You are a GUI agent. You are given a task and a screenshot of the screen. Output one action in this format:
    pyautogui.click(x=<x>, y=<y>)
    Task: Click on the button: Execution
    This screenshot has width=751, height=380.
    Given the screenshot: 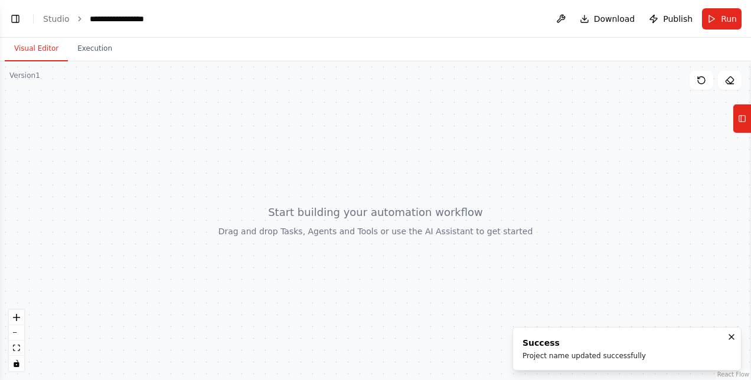 What is the action you would take?
    pyautogui.click(x=95, y=49)
    